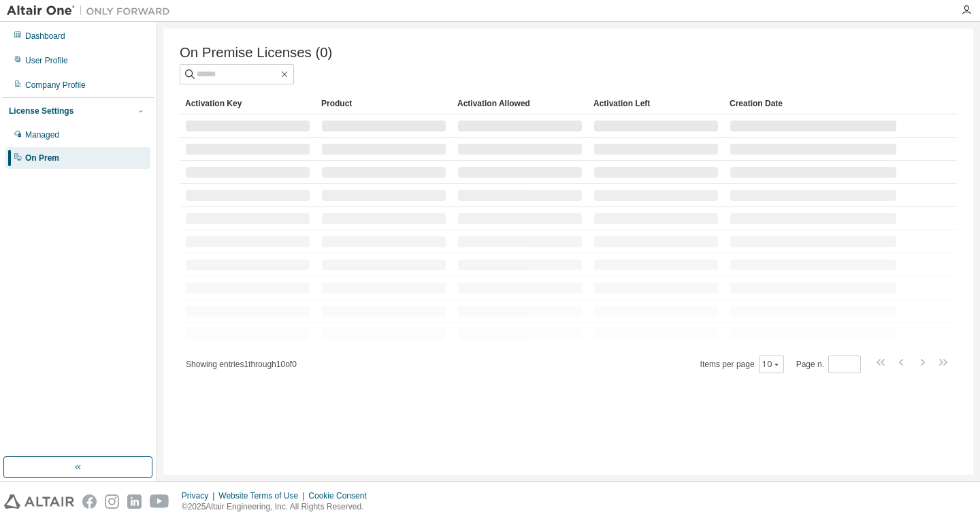 This screenshot has height=521, width=980. Describe the element at coordinates (45, 36) in the screenshot. I see `div: Dashboard` at that location.